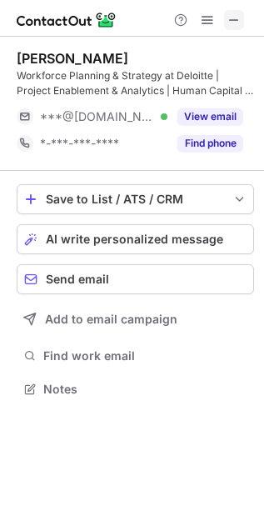  Describe the element at coordinates (135, 319) in the screenshot. I see `button: Add to email campaign` at that location.